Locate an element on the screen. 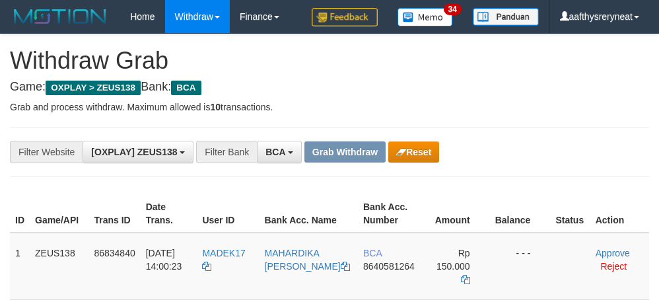  img: panduan.png is located at coordinates (506, 17).